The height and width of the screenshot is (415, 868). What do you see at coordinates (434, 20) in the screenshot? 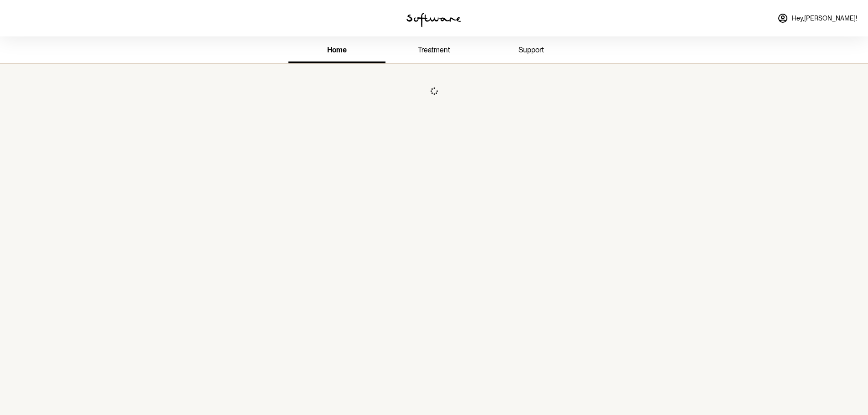
I see `img: software logo` at bounding box center [434, 20].